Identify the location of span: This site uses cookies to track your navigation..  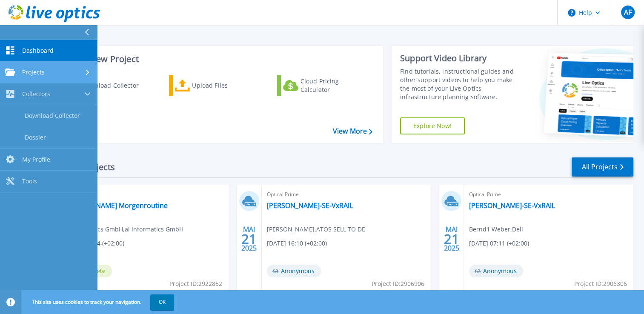
(99, 302).